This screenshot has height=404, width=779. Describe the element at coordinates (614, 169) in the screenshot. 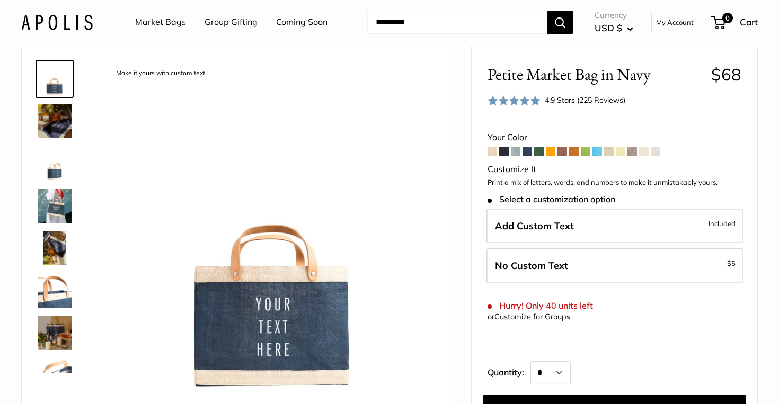

I see `div: Customize It` at that location.